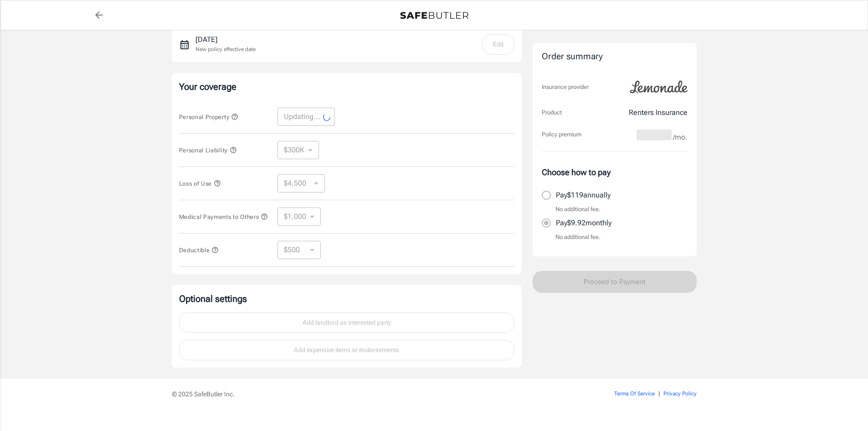 Image resolution: width=868 pixels, height=431 pixels. I want to click on p: Your coverage, so click(347, 87).